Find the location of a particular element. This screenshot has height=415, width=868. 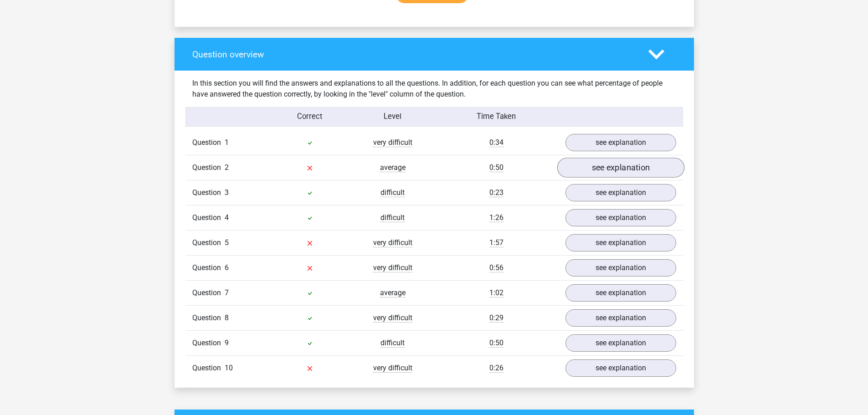

span: 0:23 is located at coordinates (496, 193).